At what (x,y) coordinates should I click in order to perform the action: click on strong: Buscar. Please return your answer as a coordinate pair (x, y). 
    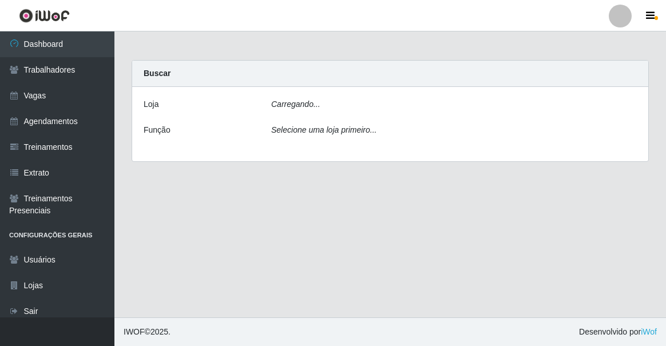
    Looking at the image, I should click on (157, 73).